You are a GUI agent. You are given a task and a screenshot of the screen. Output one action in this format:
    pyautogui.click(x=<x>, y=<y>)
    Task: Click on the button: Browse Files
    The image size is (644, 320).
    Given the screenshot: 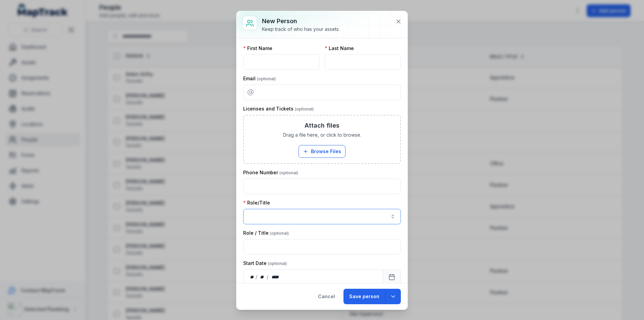 What is the action you would take?
    pyautogui.click(x=322, y=152)
    